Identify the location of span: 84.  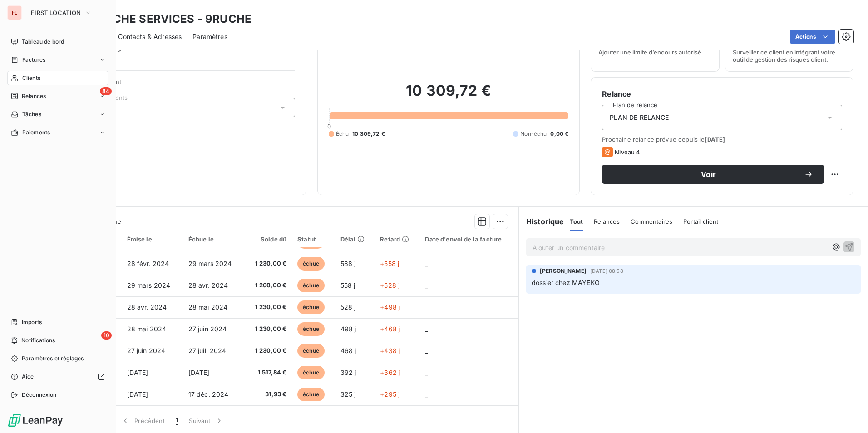
(106, 92).